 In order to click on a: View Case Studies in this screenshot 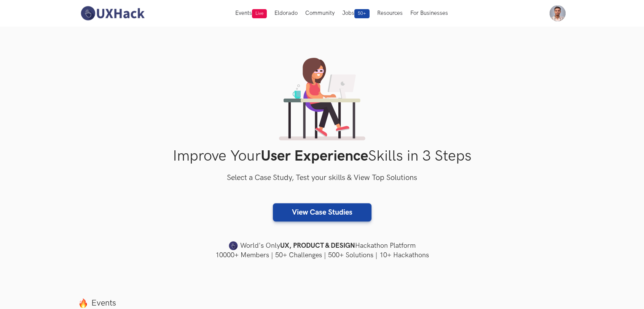, I will do `click(322, 212)`.